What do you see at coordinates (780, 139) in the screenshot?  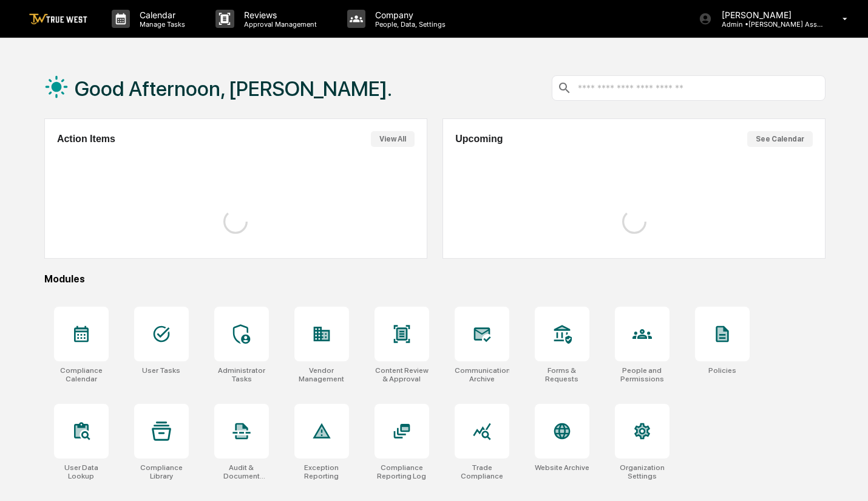 I see `button: See Calendar` at bounding box center [780, 139].